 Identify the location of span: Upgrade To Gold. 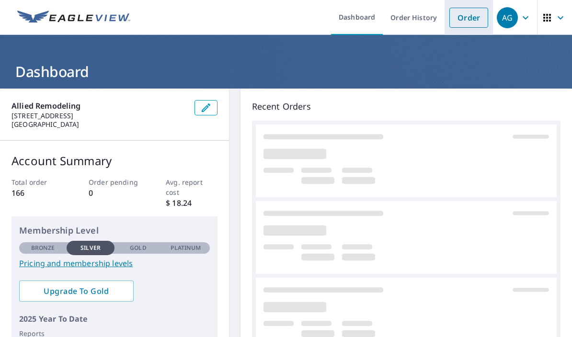
(76, 291).